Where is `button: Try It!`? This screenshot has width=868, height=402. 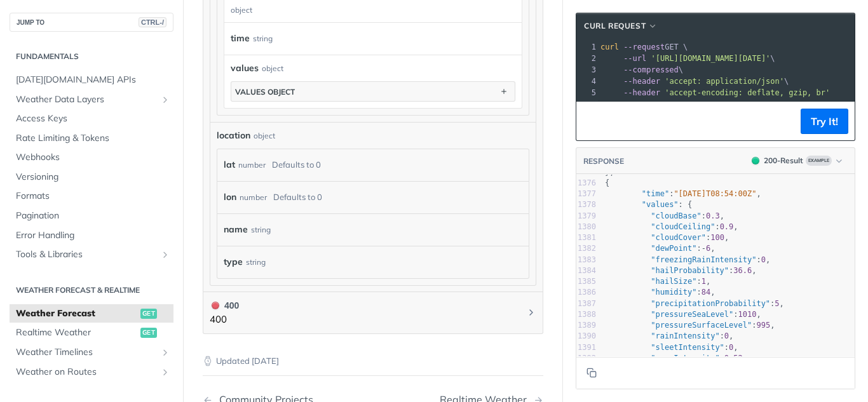 button: Try It! is located at coordinates (824, 121).